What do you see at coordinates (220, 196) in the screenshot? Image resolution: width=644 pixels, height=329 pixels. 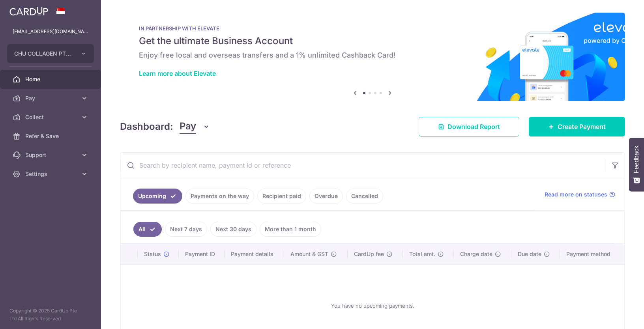 I see `a: Payments on the way` at bounding box center [220, 196].